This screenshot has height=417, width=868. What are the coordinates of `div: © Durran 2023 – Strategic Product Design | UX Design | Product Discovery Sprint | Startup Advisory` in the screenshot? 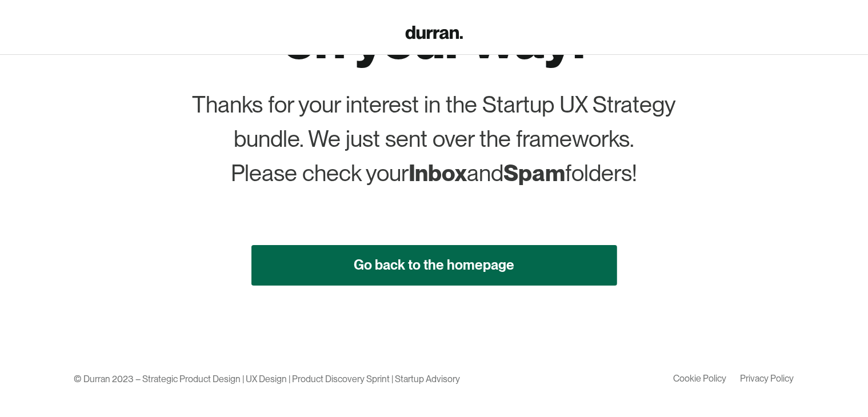 It's located at (268, 379).